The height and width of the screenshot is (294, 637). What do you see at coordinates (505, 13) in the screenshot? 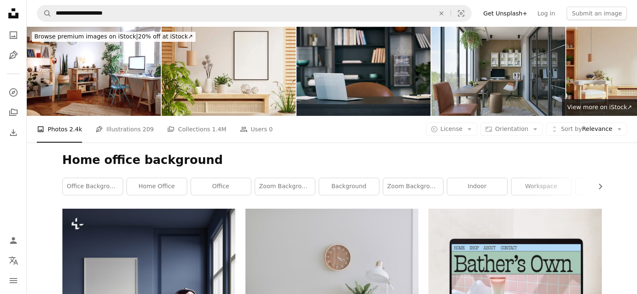
I see `a: Get Unsplash+` at bounding box center [505, 13].